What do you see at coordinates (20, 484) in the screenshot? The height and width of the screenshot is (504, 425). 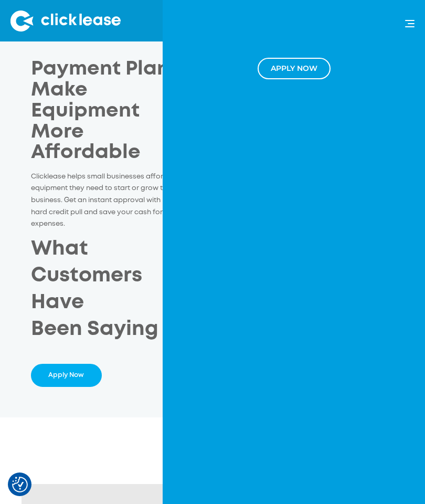 I see `img: Revisit consent button` at bounding box center [20, 484].